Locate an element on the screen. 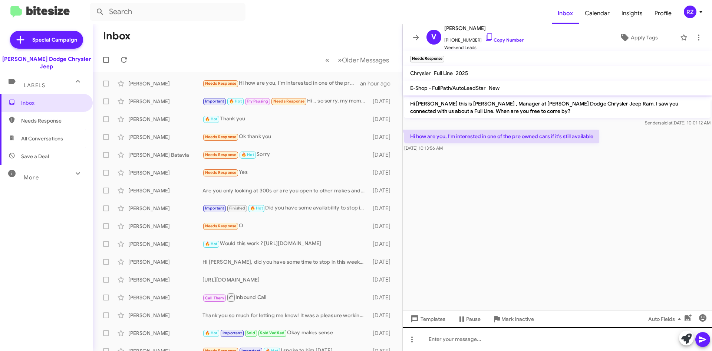 The width and height of the screenshot is (712, 351). span: Try Pausing is located at coordinates (257, 101).